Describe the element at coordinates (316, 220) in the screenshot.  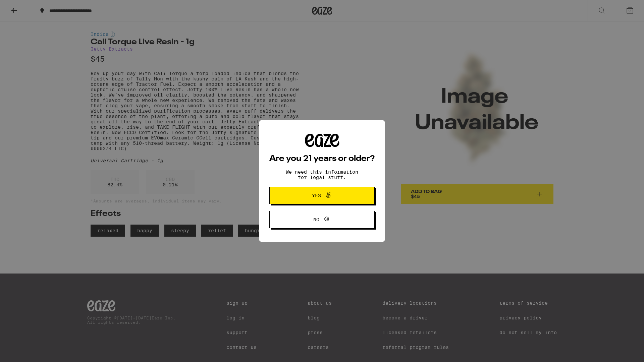
I see `span: No` at that location.